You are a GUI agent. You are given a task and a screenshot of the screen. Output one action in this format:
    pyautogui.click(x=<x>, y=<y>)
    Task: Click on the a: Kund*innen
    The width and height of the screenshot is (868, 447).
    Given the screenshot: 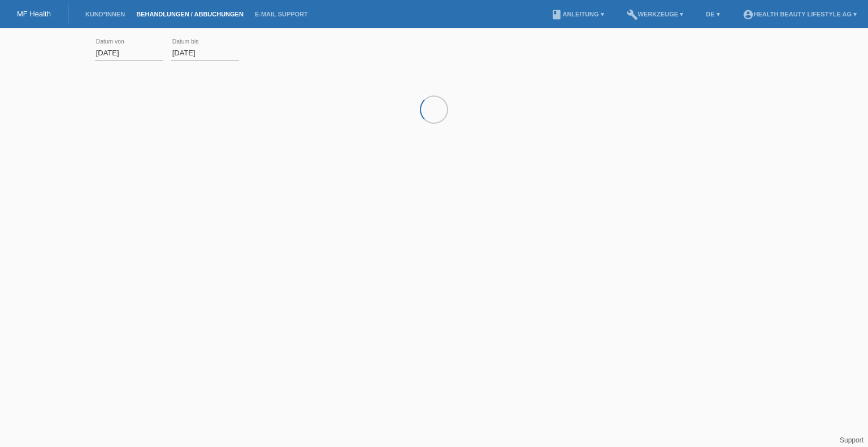 What is the action you would take?
    pyautogui.click(x=105, y=14)
    